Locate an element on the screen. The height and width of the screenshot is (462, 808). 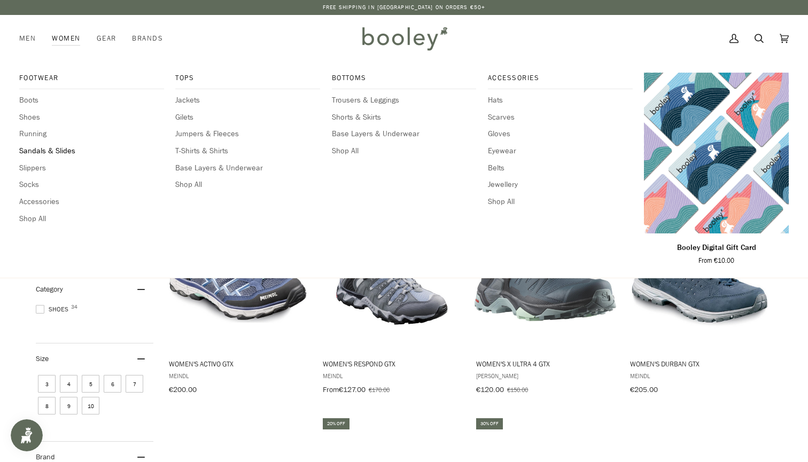
a: Socks is located at coordinates (91, 185).